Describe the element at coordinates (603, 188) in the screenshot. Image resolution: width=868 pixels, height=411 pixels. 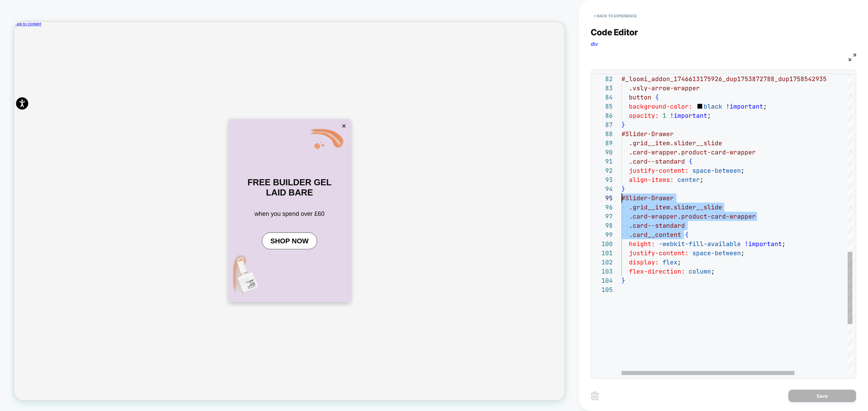
I see `div: 94` at that location.